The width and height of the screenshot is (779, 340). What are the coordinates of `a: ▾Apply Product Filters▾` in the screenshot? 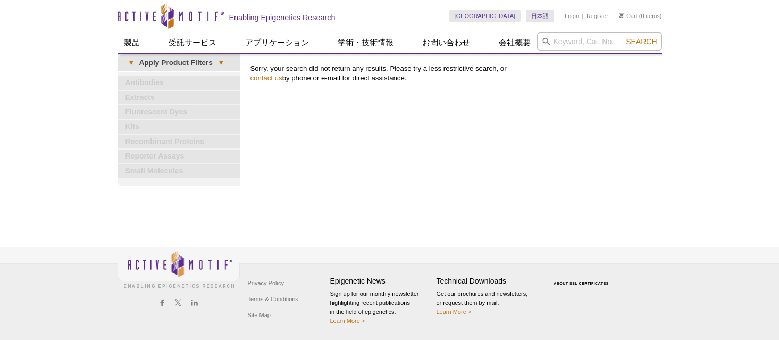 It's located at (179, 63).